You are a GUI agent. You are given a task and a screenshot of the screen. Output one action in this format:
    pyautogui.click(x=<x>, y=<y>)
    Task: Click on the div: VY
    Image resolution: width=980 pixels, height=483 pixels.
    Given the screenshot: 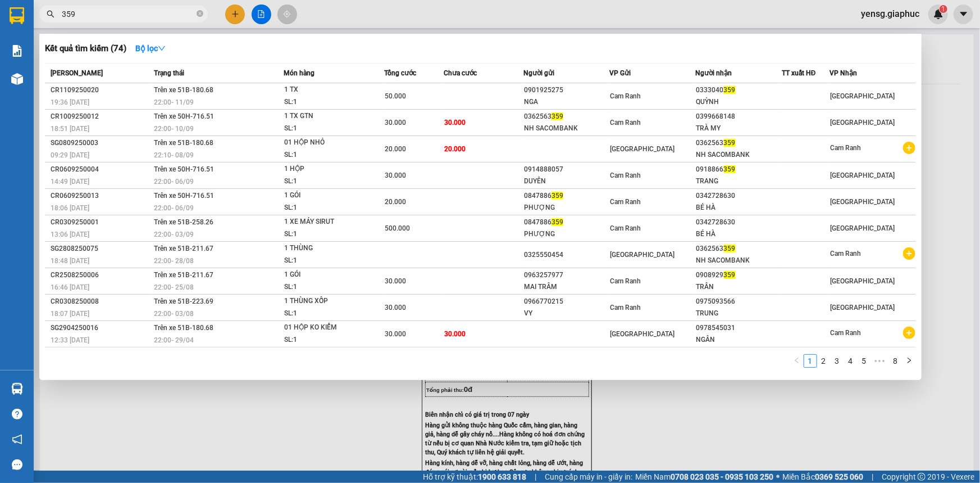 What is the action you would take?
    pyautogui.click(x=566, y=313)
    